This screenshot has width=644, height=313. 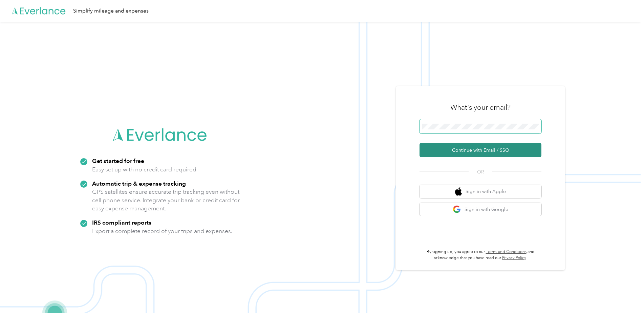 I want to click on button: apple logoSign in with Apple, so click(x=480, y=191).